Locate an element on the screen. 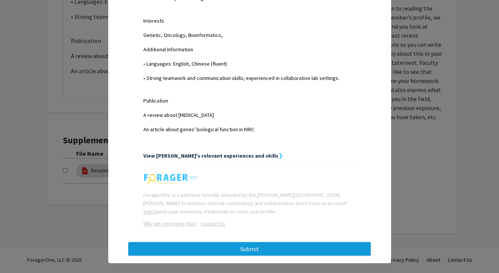 The width and height of the screenshot is (499, 273). a: Sign in is located at coordinates (151, 212).